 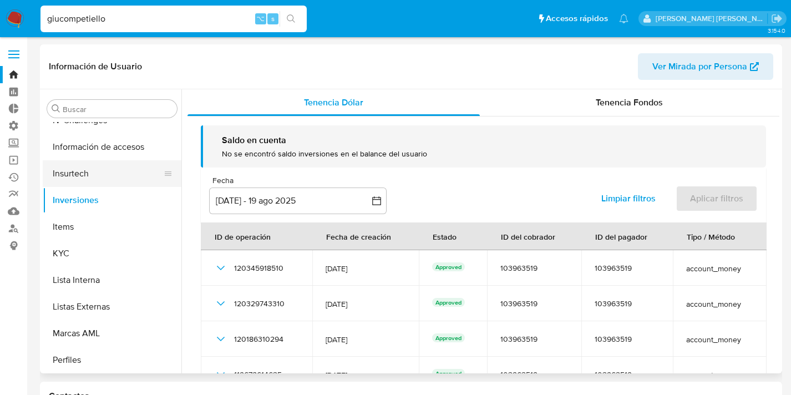 I want to click on a: Notificaciones, so click(x=624, y=18).